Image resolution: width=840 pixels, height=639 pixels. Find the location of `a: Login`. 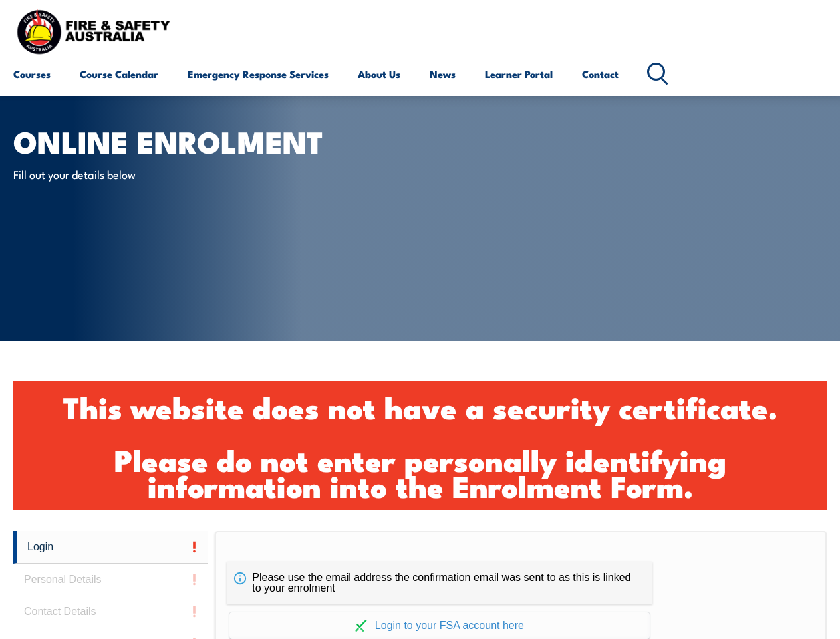

a: Login is located at coordinates (110, 547).